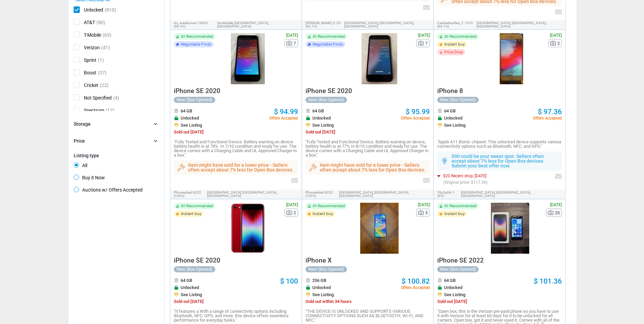 The image size is (644, 324). What do you see at coordinates (102, 73) in the screenshot?
I see `span: (37)` at bounding box center [102, 73].